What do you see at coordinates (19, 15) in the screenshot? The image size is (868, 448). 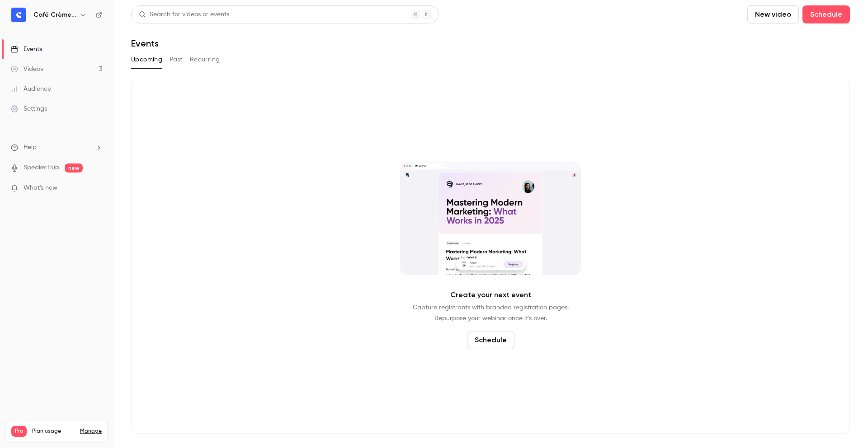 I see `img: Café Crème Club` at bounding box center [19, 15].